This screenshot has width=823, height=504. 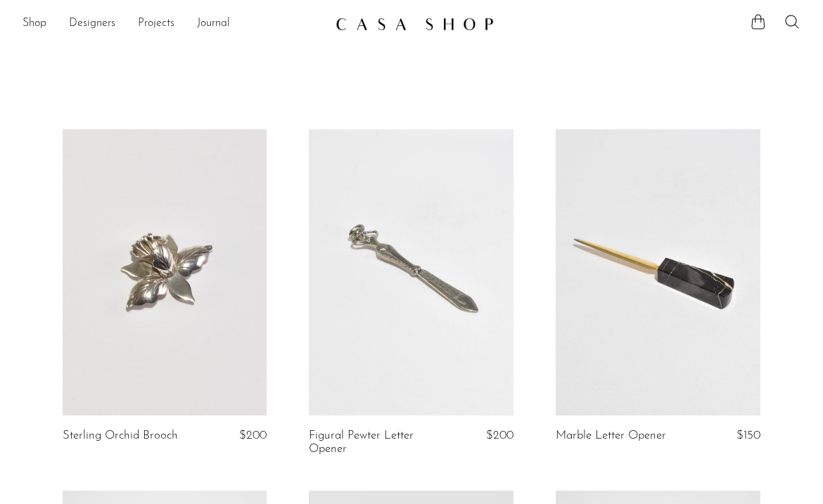 I want to click on a: Shop, so click(x=34, y=24).